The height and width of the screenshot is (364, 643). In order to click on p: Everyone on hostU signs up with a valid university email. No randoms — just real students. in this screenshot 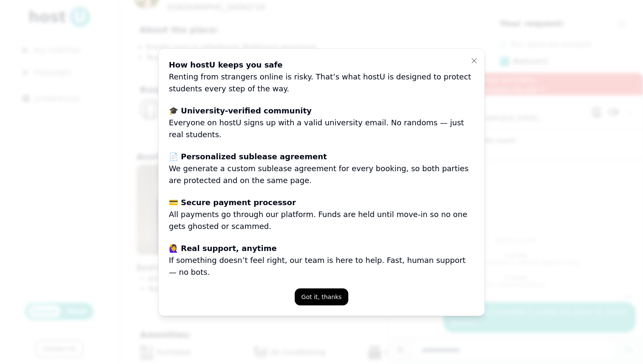, I will do `click(322, 128)`.